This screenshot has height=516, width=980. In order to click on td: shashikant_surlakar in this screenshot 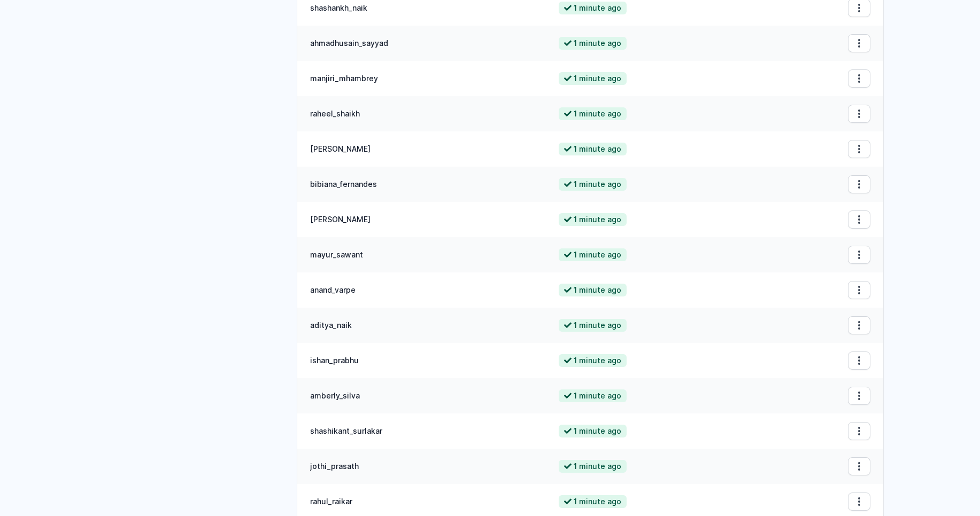, I will do `click(422, 431)`.